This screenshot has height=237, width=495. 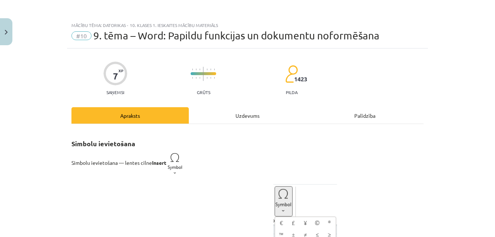 What do you see at coordinates (121, 70) in the screenshot?
I see `span: XP` at bounding box center [121, 70].